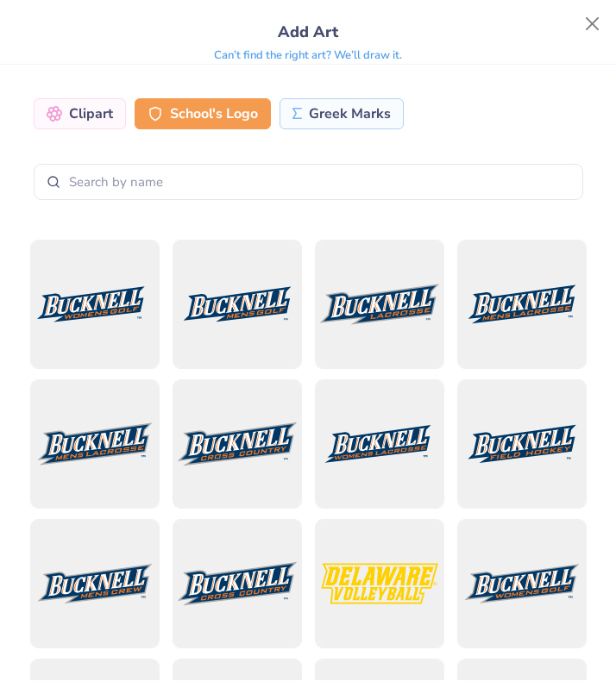 The image size is (616, 700). Describe the element at coordinates (308, 182) in the screenshot. I see `input: Search by name` at that location.